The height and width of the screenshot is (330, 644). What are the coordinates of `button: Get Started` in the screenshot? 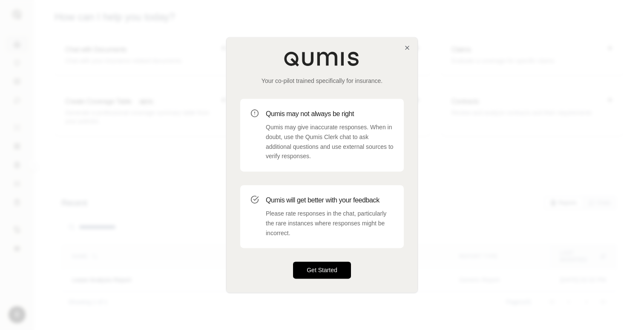 It's located at (322, 270).